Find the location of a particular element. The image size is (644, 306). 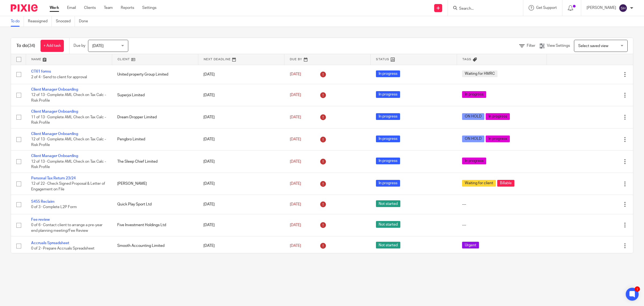

span: Filter is located at coordinates (531, 45).